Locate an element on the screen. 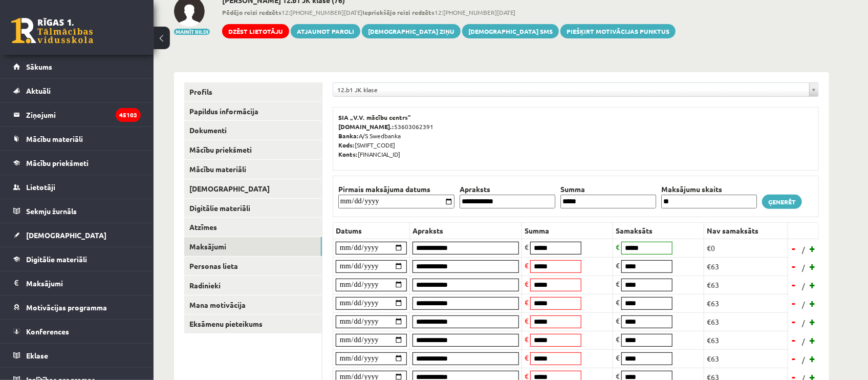 The image size is (868, 380). b: Pēdējo reizi redzēts is located at coordinates (252, 12).